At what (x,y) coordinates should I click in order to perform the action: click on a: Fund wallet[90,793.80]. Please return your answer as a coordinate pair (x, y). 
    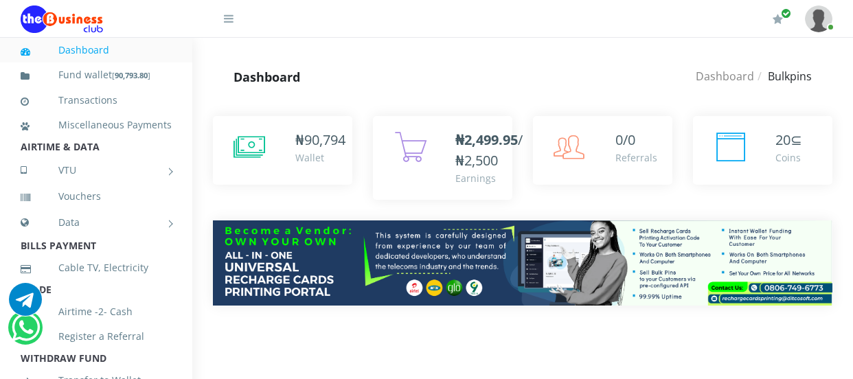
    Looking at the image, I should click on (96, 75).